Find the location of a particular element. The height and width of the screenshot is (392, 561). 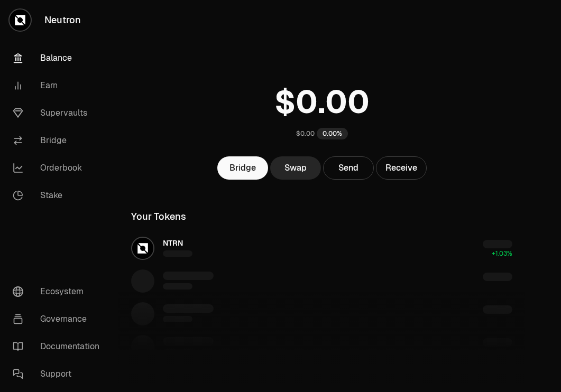

a: Support is located at coordinates (59, 374).